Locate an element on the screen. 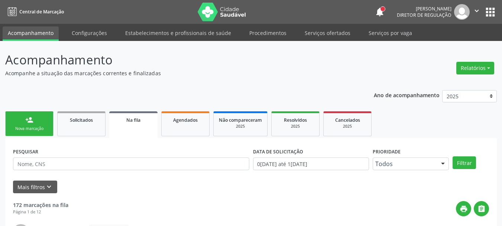  button: apps is located at coordinates (490, 12).